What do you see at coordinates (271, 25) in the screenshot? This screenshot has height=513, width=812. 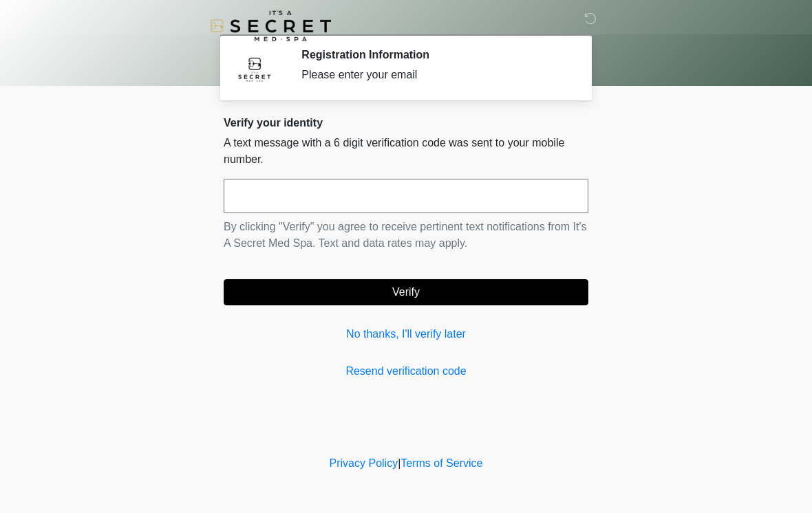 I see `img: It's A Secret Med Spa Logo` at bounding box center [271, 25].